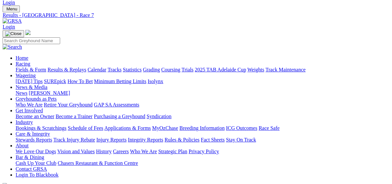  What do you see at coordinates (21, 93) in the screenshot?
I see `a: News` at bounding box center [21, 93].